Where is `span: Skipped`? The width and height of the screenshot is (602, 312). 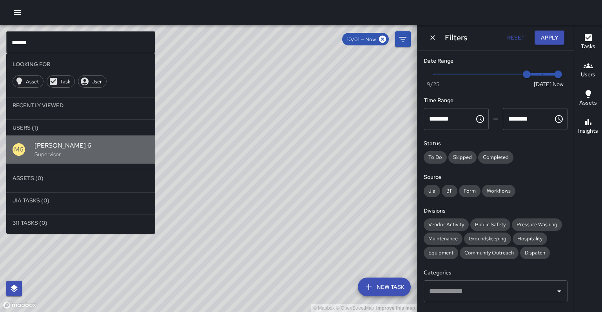 span: Skipped is located at coordinates (462, 157).